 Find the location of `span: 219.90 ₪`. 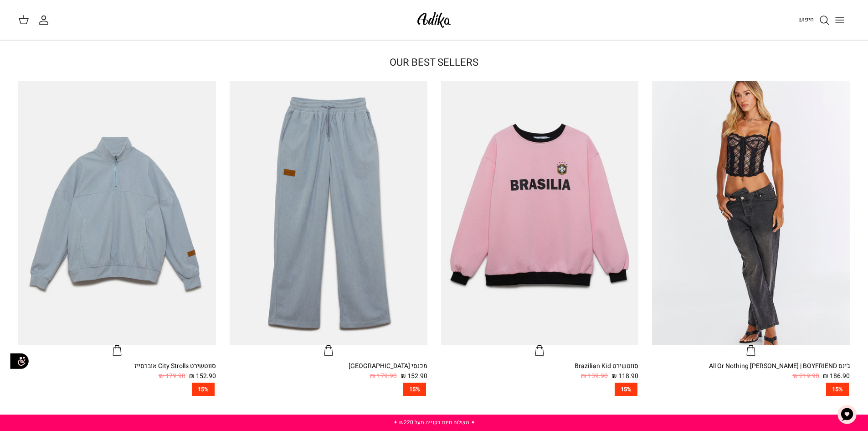

span: 219.90 ₪ is located at coordinates (806, 376).